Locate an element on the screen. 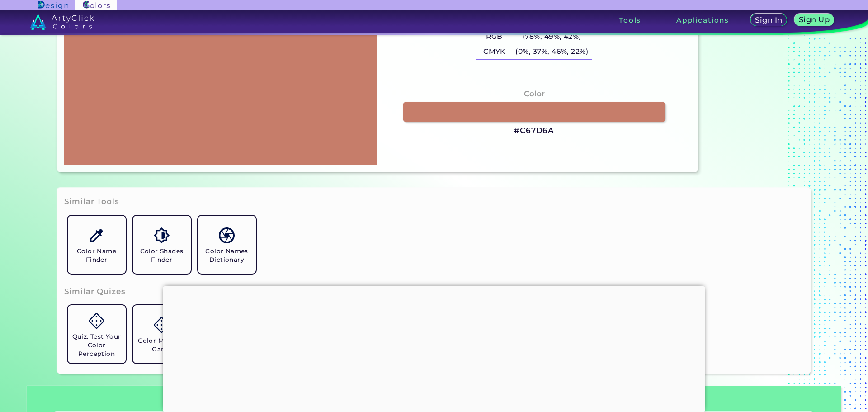 The width and height of the screenshot is (868, 412). a: Sign In is located at coordinates (770, 20).